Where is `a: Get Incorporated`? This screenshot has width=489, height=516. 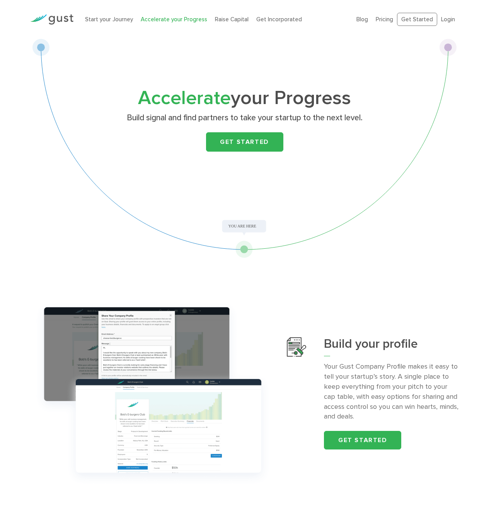
a: Get Incorporated is located at coordinates (279, 19).